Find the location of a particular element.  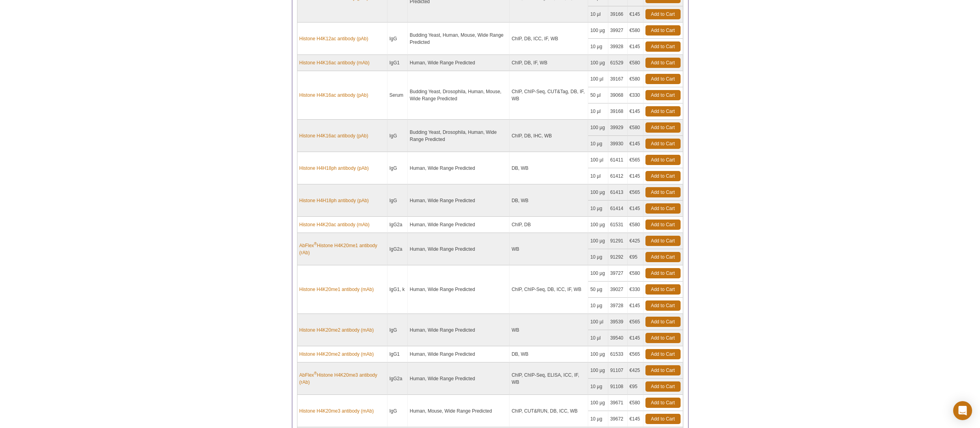

div: Open Intercom Messenger is located at coordinates (962, 410).